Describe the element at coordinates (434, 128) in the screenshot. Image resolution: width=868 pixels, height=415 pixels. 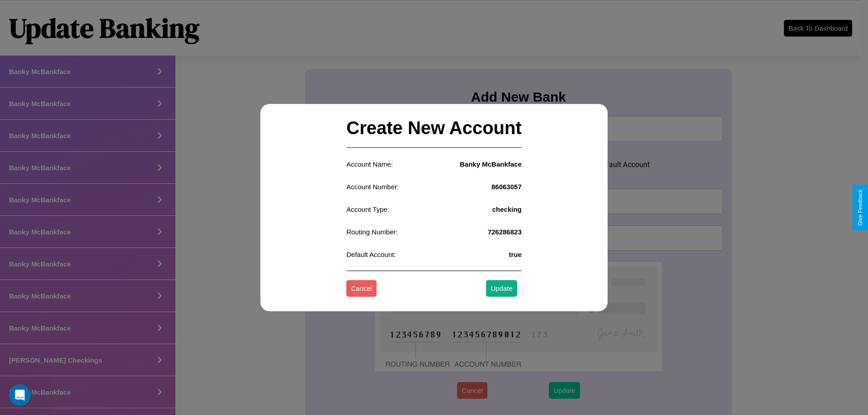
I see `h2: Create New Account` at that location.